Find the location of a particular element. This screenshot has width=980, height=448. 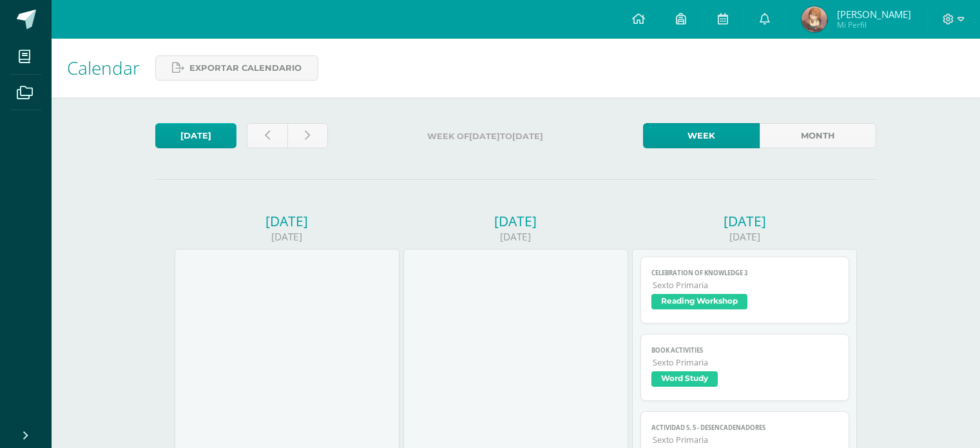

a: Celebration of knowledge 3Sexto PrimariaReading Workshop is located at coordinates (745, 290).